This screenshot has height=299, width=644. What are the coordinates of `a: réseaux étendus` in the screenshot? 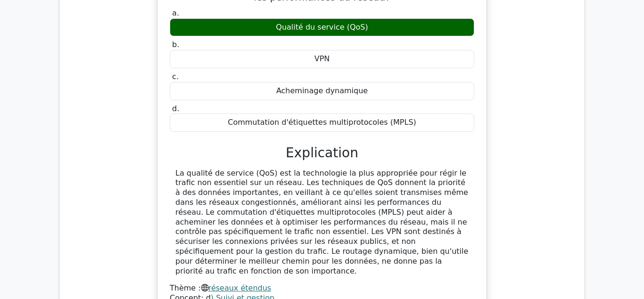 It's located at (240, 288).